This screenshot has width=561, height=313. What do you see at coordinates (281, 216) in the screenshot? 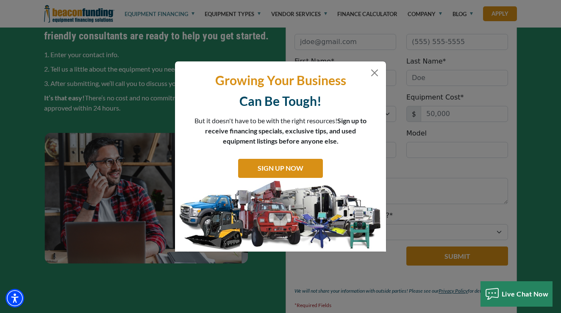
I see `img: subscribe-modal.jpg` at bounding box center [281, 216].